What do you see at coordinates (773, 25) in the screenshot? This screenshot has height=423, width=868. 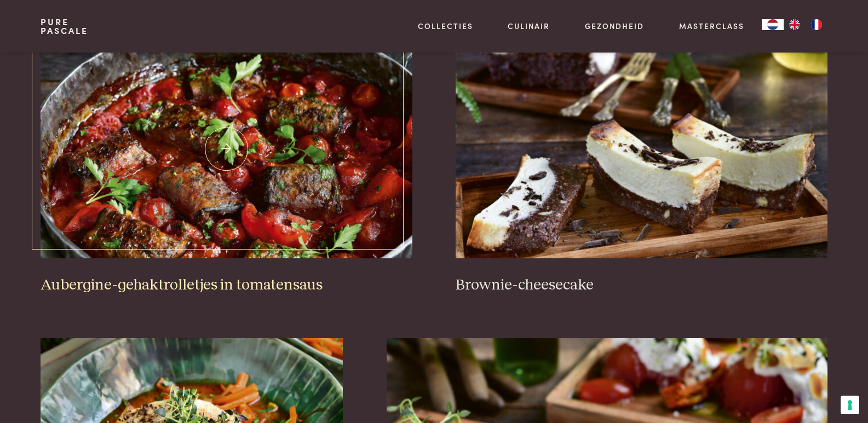 I see `a: NL` at bounding box center [773, 25].